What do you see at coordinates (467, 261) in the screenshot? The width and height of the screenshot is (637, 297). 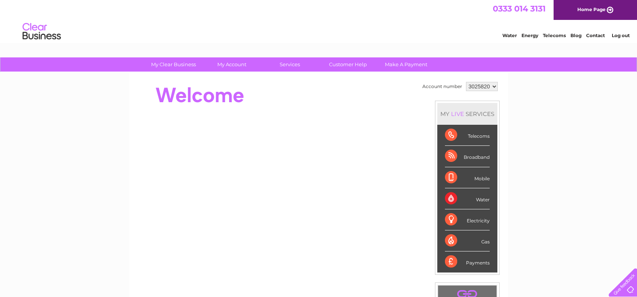 I see `div: Payments` at bounding box center [467, 261].